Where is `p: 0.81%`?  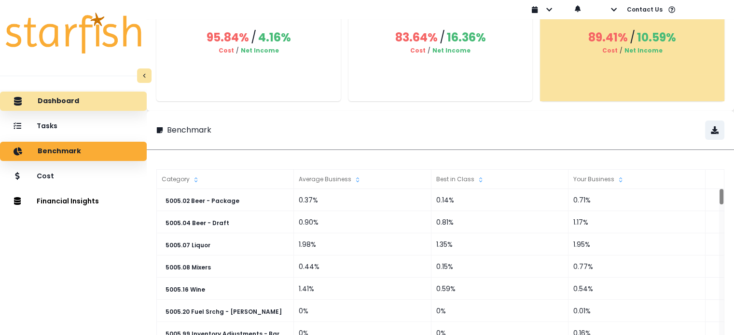 p: 0.81% is located at coordinates (500, 222).